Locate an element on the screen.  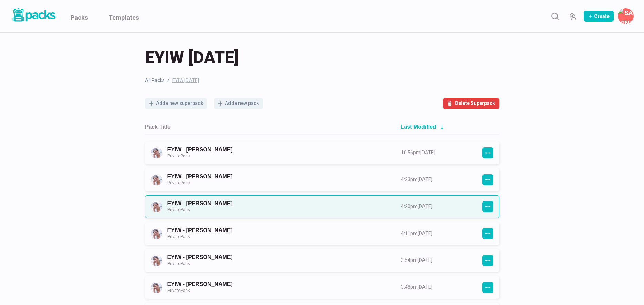
button: Adda new superpack is located at coordinates (176, 103).